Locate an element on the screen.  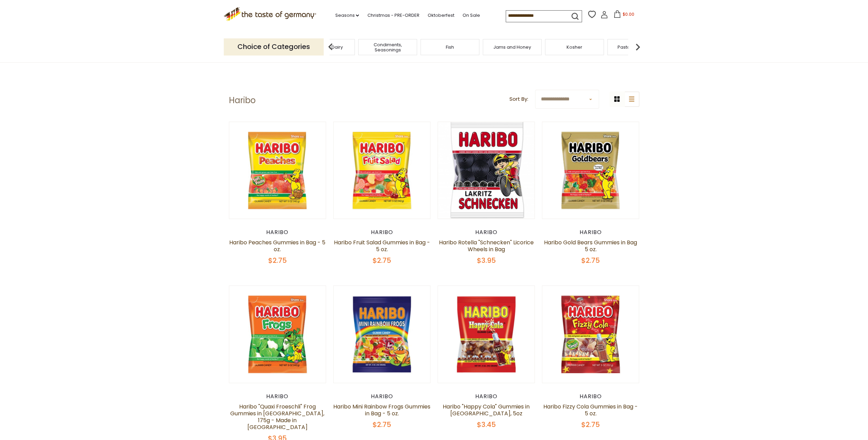
label: Sort By: is located at coordinates (518, 99).